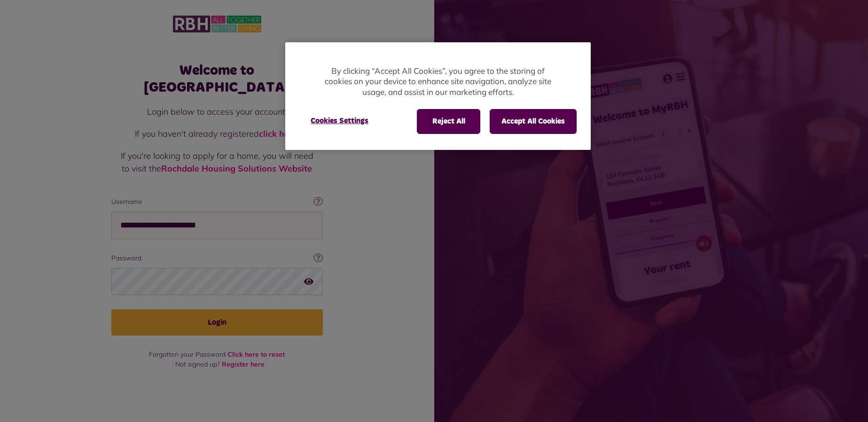  What do you see at coordinates (339, 121) in the screenshot?
I see `button: Cookies Settings` at bounding box center [339, 121].